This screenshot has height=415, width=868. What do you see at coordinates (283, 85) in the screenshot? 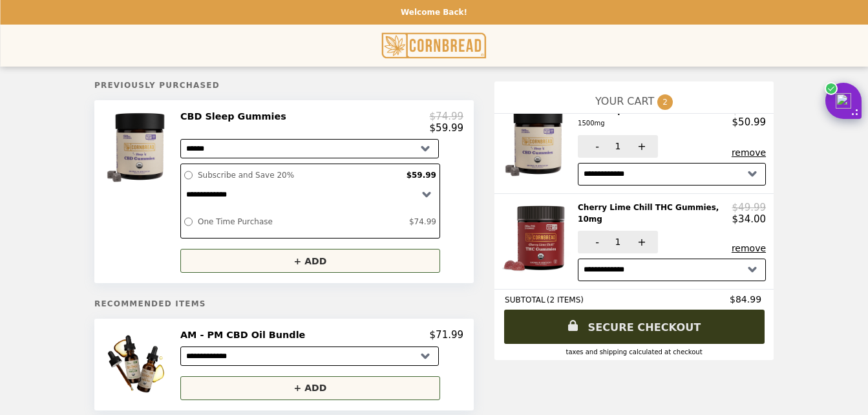
I see `h5: Previously Purchased` at bounding box center [283, 85].